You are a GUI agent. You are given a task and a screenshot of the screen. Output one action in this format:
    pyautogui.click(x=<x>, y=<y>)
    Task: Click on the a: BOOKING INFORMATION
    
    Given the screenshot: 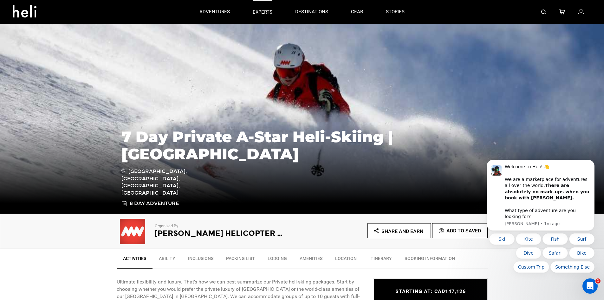 What is the action you would take?
    pyautogui.click(x=430, y=260)
    